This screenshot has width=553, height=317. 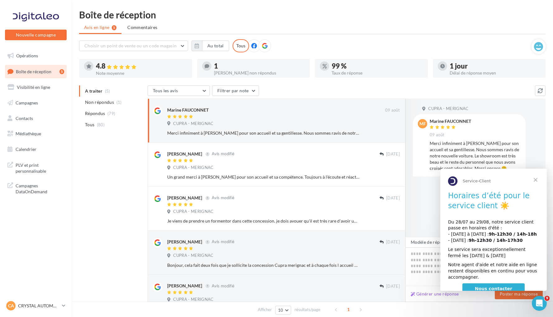 What do you see at coordinates (27, 103) in the screenshot?
I see `span: Campagnes` at bounding box center [27, 103].